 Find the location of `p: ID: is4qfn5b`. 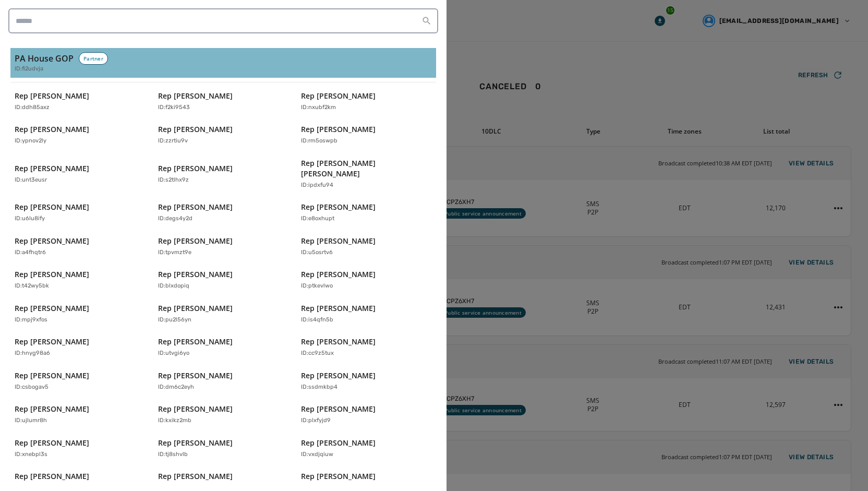

p: ID: is4qfn5b is located at coordinates (317, 320).